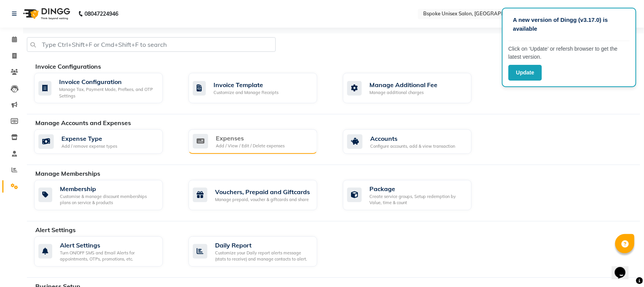 This screenshot has width=644, height=287. What do you see at coordinates (105, 88) in the screenshot?
I see `a: Invoice ConfigurationManage Tax, Payment Mode, Prefixes, and OTP Settings` at bounding box center [105, 88].